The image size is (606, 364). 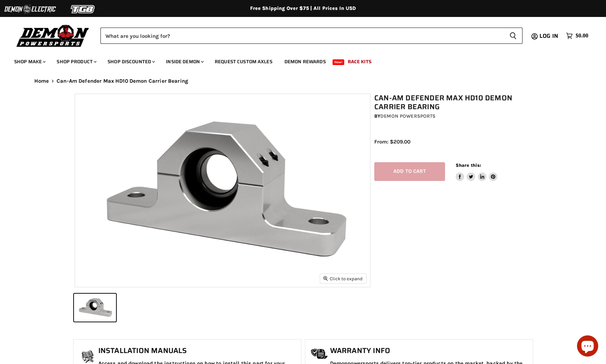 What do you see at coordinates (339, 62) in the screenshot?
I see `span: New!` at bounding box center [339, 62].